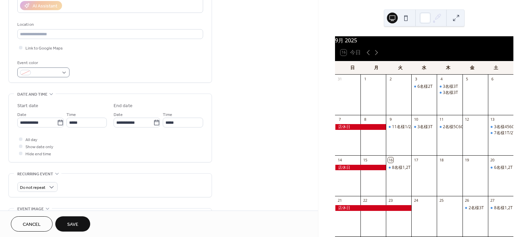 Image resolution: width=530 pixels, height=237 pixels. I want to click on div: 15, so click(365, 160).